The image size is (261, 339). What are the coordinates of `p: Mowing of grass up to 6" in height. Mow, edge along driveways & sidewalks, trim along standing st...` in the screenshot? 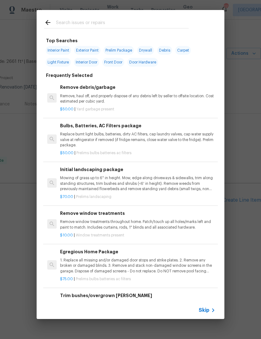 It's located at (138, 183).